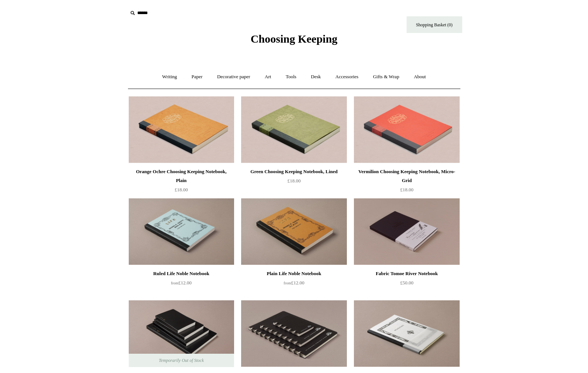 The width and height of the screenshot is (588, 373). I want to click on img: Orange Ochre Choosing Keeping Notebook, Plain, so click(181, 130).